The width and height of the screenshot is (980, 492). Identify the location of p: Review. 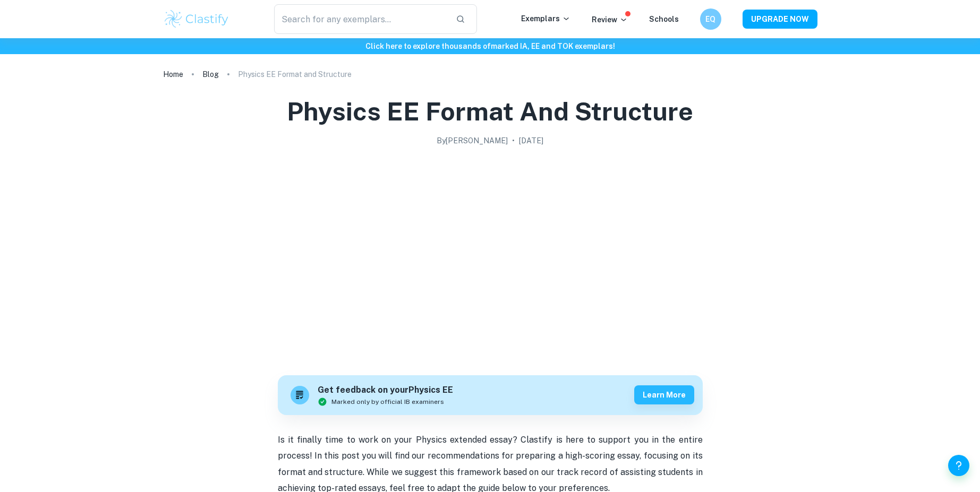
(609, 20).